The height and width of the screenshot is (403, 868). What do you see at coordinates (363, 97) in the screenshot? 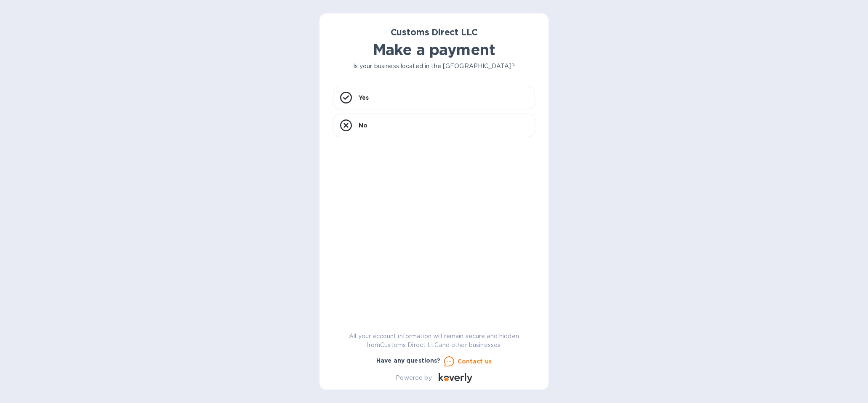
I see `p: Yes` at bounding box center [363, 97].